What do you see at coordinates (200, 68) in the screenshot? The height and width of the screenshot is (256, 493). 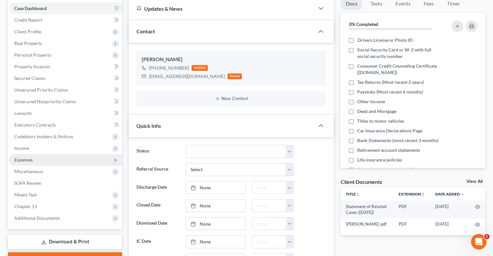 I see `div: mobile` at bounding box center [200, 68].